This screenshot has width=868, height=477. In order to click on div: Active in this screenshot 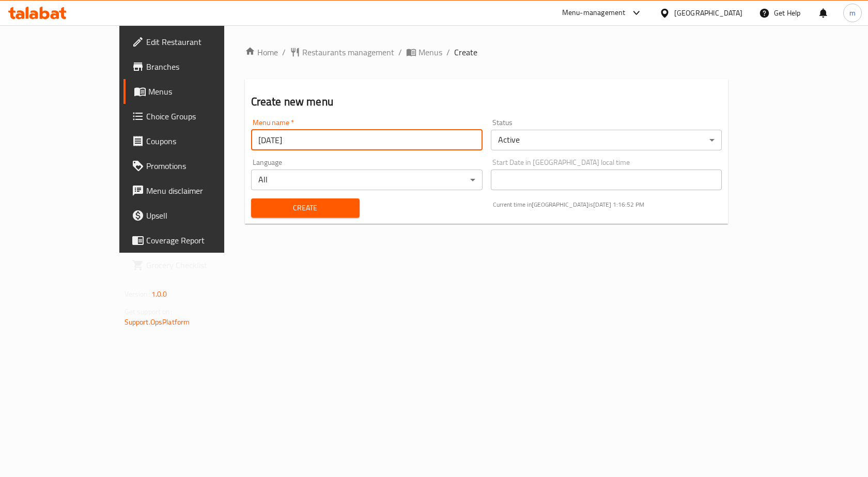, I will do `click(606, 140)`.